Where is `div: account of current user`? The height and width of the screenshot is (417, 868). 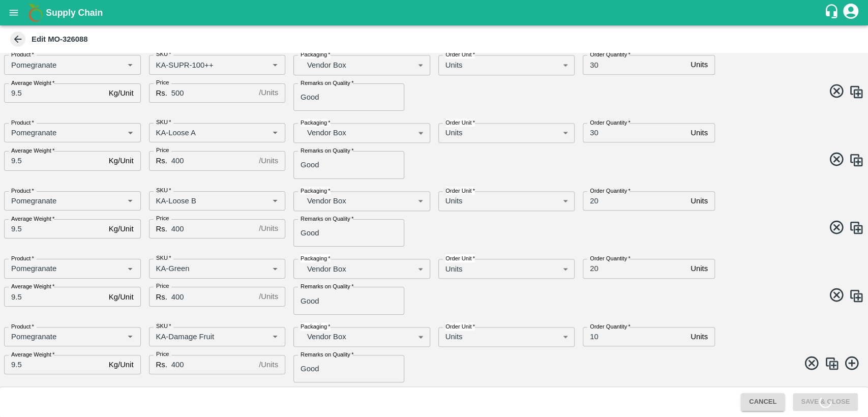
div: account of current user is located at coordinates (850, 13).